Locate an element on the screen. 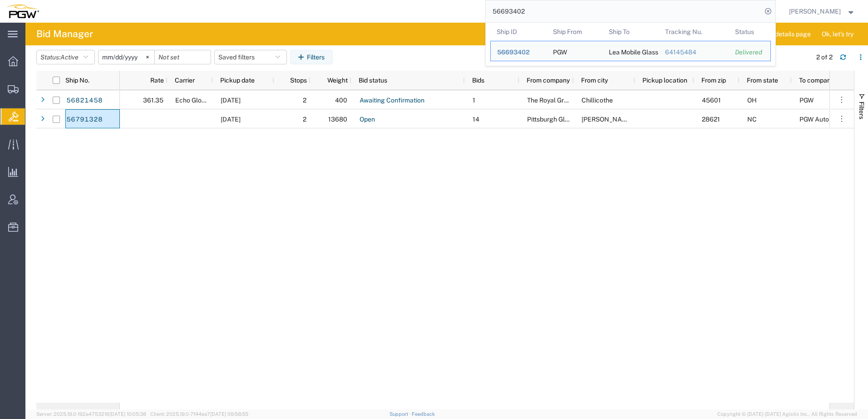 Image resolution: width=868 pixels, height=419 pixels. span: 14 is located at coordinates (476, 119).